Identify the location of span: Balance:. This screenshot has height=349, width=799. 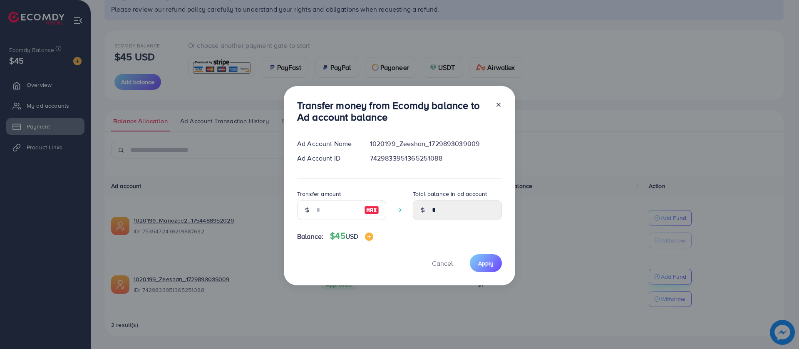
(310, 236).